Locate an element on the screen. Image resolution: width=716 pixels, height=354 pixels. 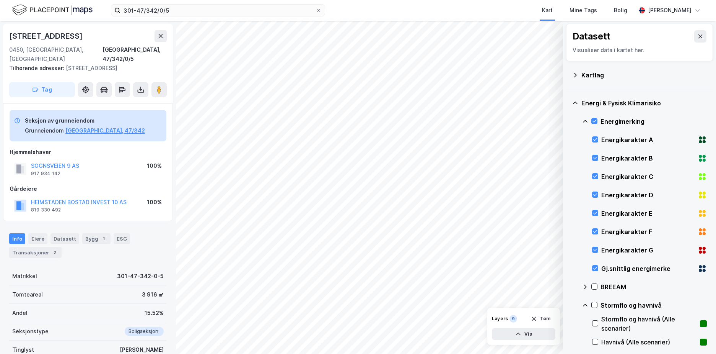
div: Stormflo og havnivå (Alle scenarier) is located at coordinates (649, 323).